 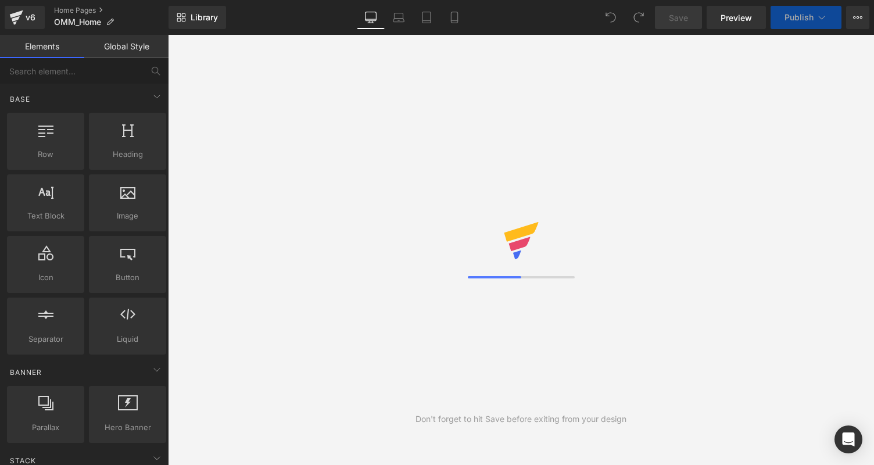 I want to click on span: Publish, so click(x=799, y=17).